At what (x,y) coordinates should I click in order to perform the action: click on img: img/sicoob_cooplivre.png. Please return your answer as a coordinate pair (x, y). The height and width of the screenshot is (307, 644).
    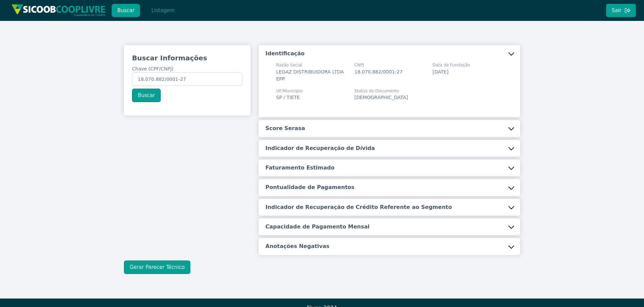
    Looking at the image, I should click on (59, 10).